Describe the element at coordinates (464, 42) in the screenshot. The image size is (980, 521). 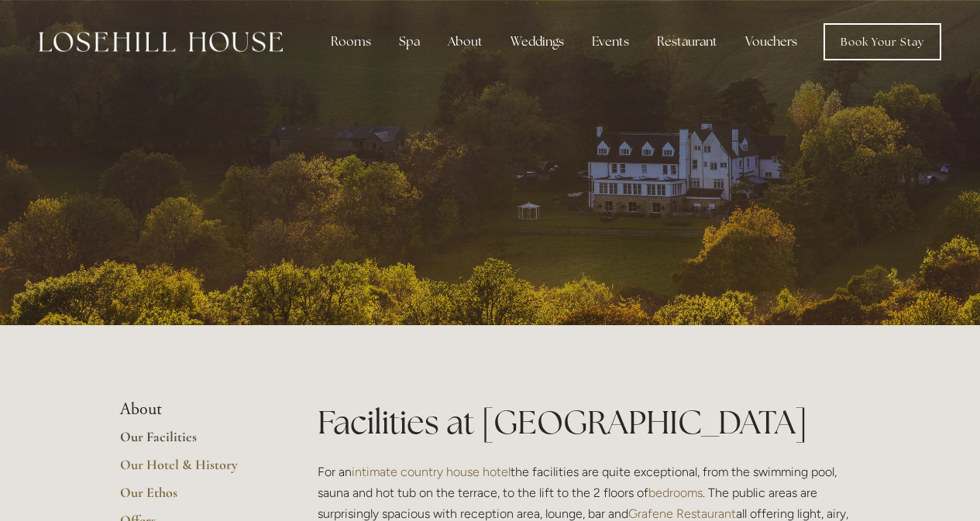
I see `div: About` at that location.